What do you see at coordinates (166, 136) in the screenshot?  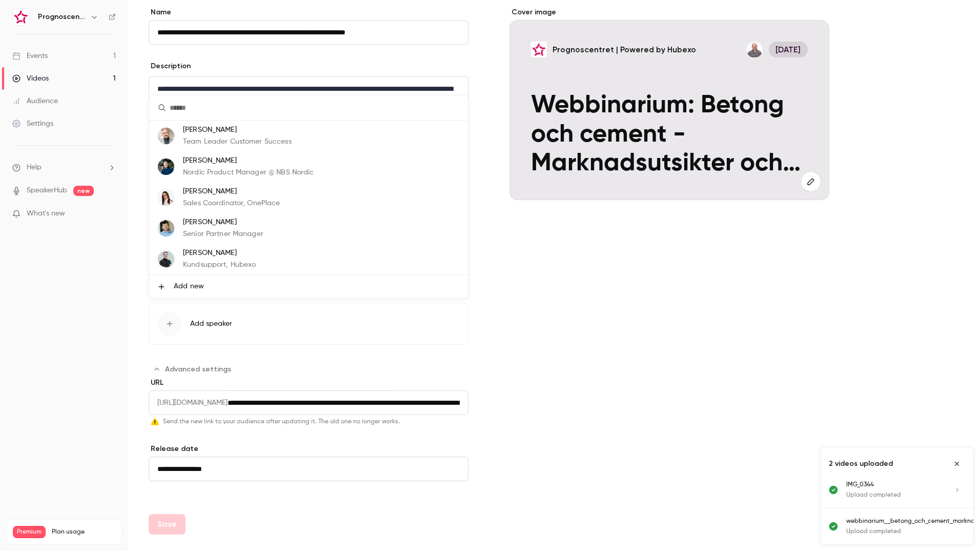 I see `img: Bo Abildtrup` at bounding box center [166, 136].